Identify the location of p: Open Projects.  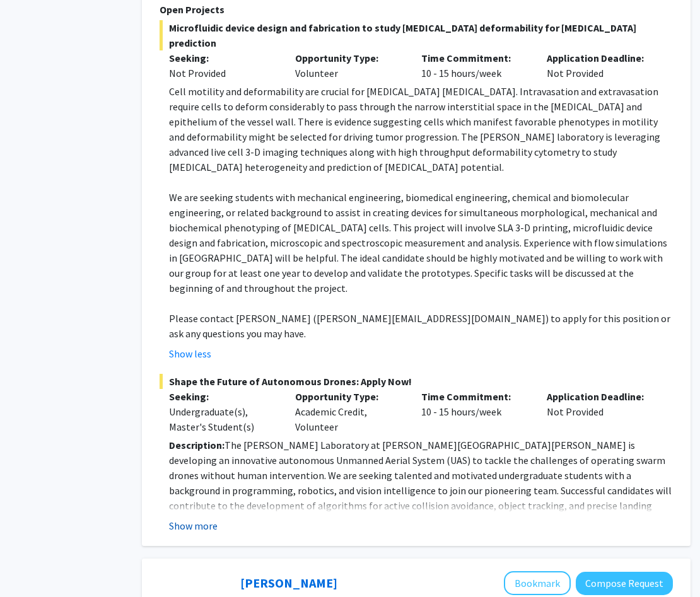
(416, 10).